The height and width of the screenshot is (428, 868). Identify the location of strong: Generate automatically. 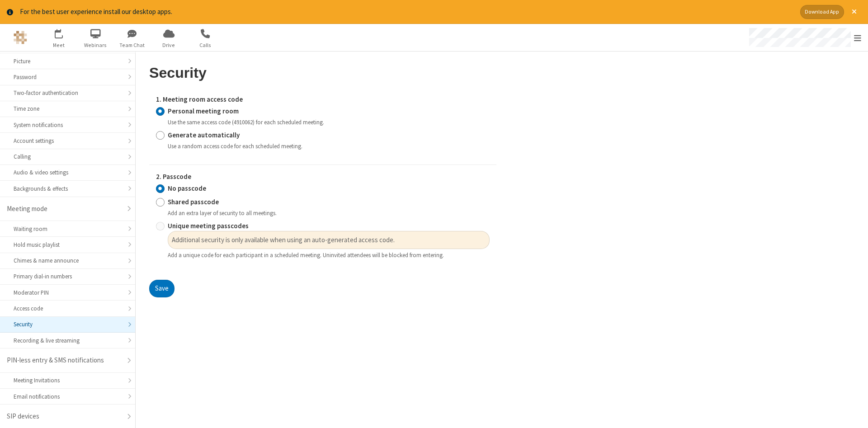
(204, 135).